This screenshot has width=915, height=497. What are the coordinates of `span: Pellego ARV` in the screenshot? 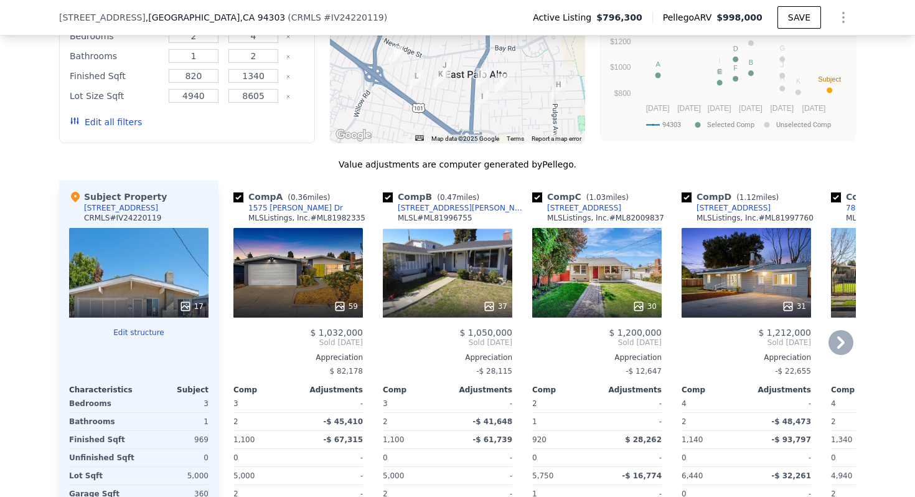 It's located at (690, 17).